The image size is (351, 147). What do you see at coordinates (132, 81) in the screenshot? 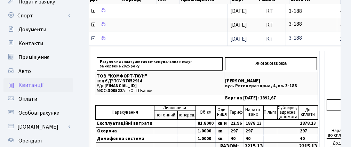
I see `span: 37652914` at bounding box center [132, 81].